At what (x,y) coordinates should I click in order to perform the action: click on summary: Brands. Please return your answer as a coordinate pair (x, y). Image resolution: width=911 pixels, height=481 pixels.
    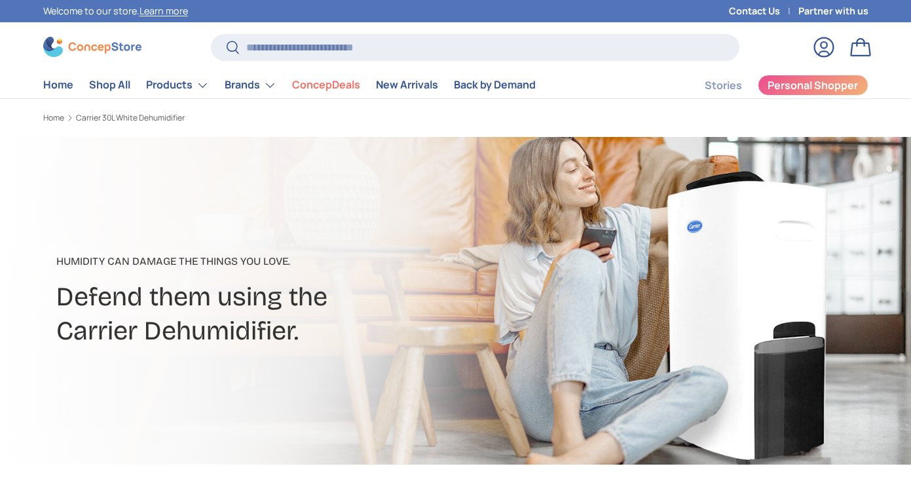
    Looking at the image, I should click on (250, 85).